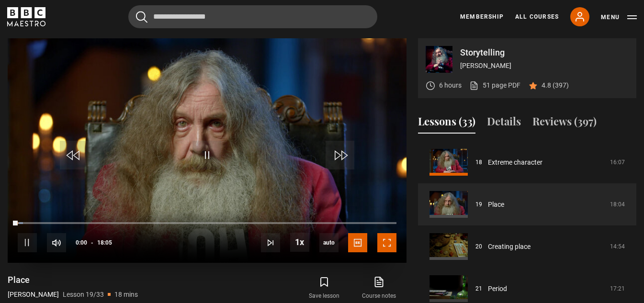  Describe the element at coordinates (515, 162) in the screenshot. I see `a: Extreme character` at that location.